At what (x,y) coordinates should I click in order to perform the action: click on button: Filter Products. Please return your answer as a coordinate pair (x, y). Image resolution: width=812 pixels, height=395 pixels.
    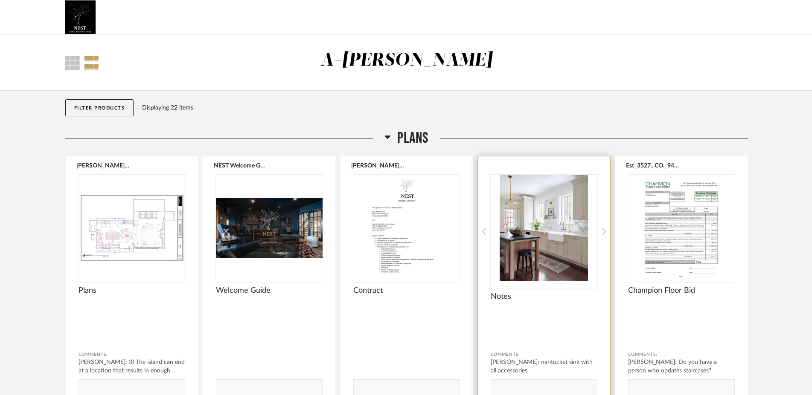
    Looking at the image, I should click on (99, 108).